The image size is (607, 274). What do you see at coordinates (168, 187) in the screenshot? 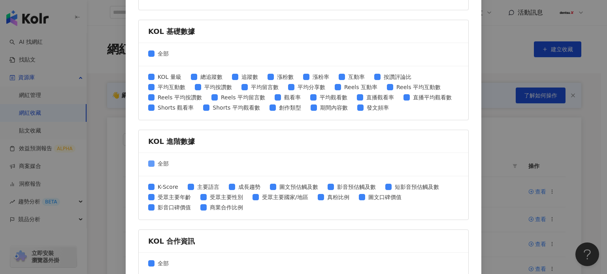
I see `span: K-Score` at bounding box center [168, 187].